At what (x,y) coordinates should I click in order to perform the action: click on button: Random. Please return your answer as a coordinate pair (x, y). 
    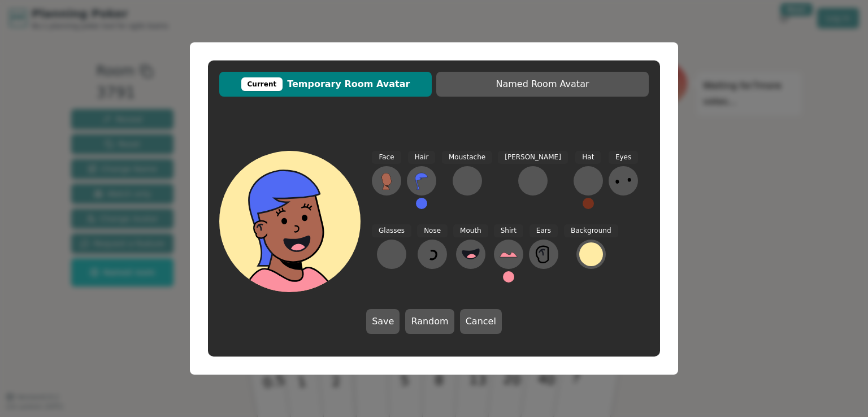
    Looking at the image, I should click on (429, 322).